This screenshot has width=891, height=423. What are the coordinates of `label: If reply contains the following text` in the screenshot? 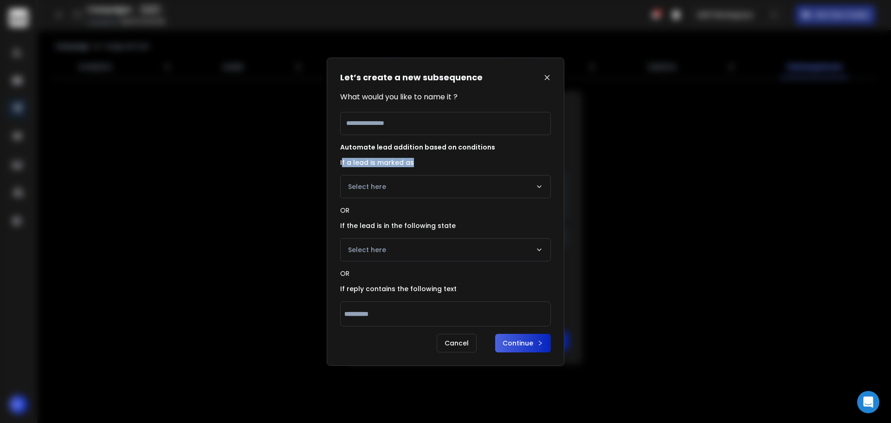 It's located at (446, 289).